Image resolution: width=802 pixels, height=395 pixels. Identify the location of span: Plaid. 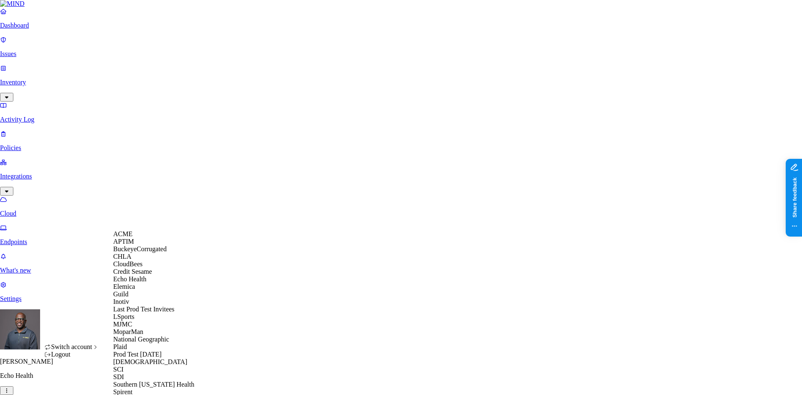
(120, 346).